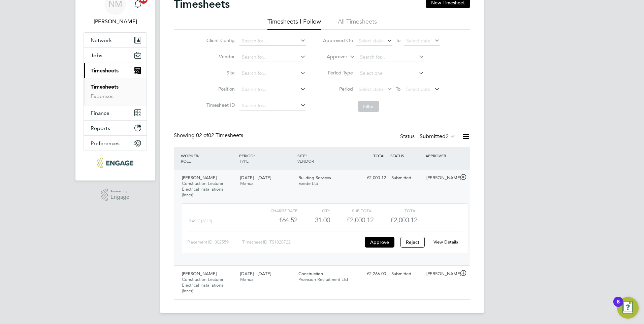 This screenshot has width=644, height=324. I want to click on span: £2,000.12, so click(404, 220).